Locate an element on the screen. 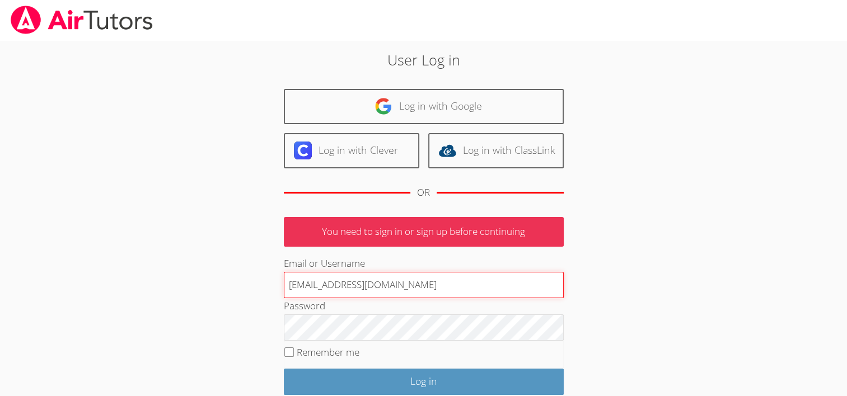 Image resolution: width=847 pixels, height=396 pixels. a: Log in with ClassLink is located at coordinates (496, 151).